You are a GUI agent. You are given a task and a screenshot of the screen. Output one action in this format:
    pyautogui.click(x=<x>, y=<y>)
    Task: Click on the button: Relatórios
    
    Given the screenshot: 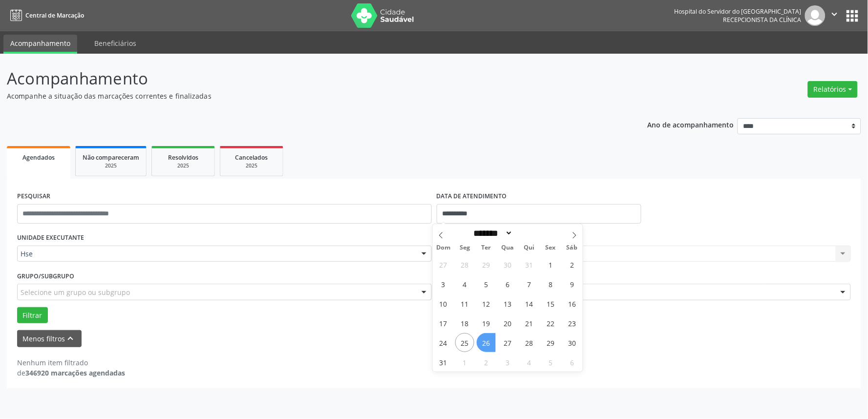 What is the action you would take?
    pyautogui.click(x=833, y=90)
    